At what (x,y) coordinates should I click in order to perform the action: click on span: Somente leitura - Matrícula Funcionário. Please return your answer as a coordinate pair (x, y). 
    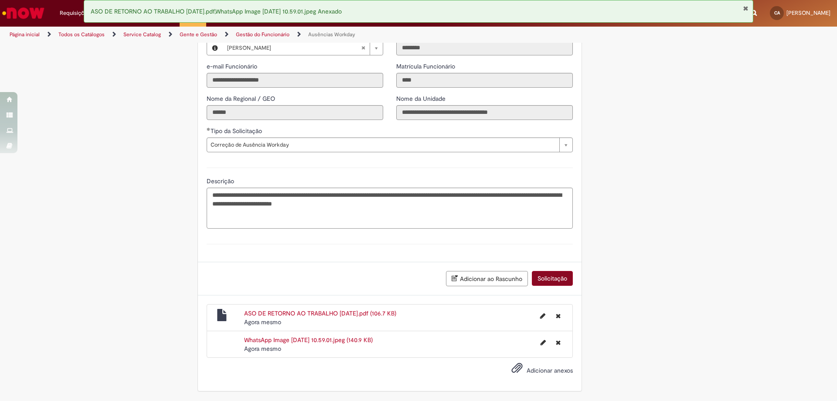
    Looking at the image, I should click on (426, 66).